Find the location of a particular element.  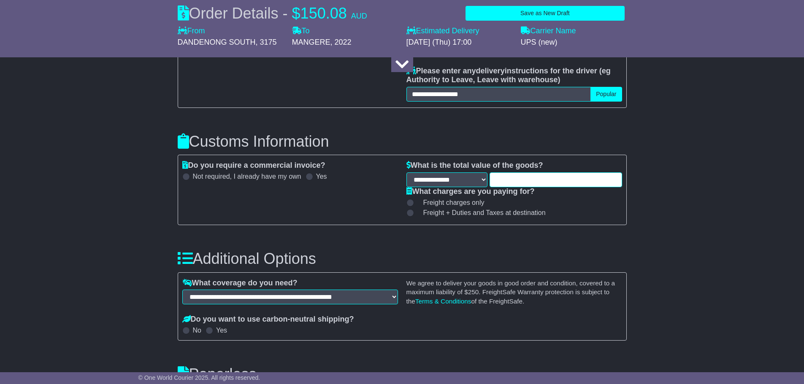

span: 250 is located at coordinates (473, 292).